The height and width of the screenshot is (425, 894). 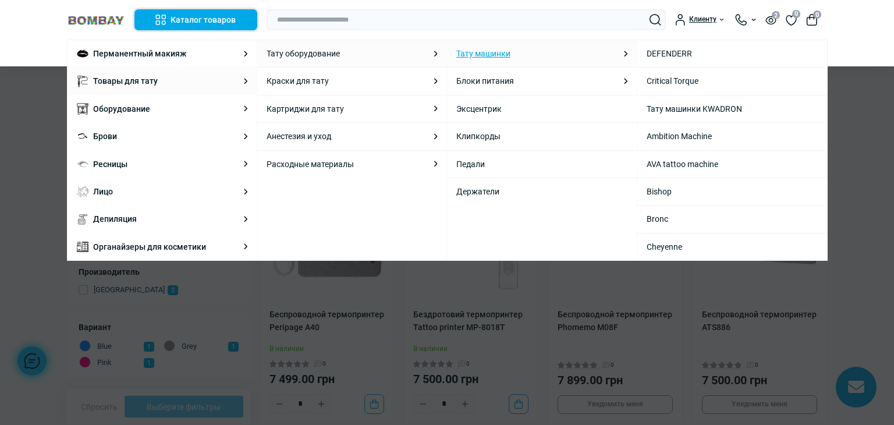 What do you see at coordinates (310, 164) in the screenshot?
I see `a: Расходные материалы` at bounding box center [310, 164].